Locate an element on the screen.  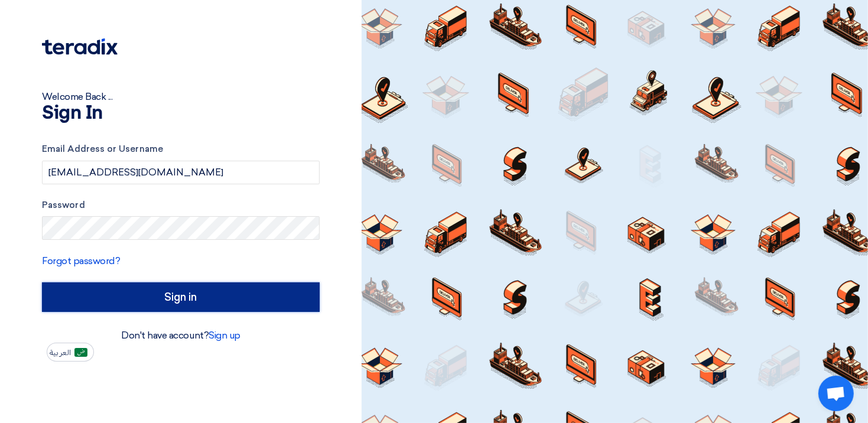
input: Sign in is located at coordinates (181, 297).